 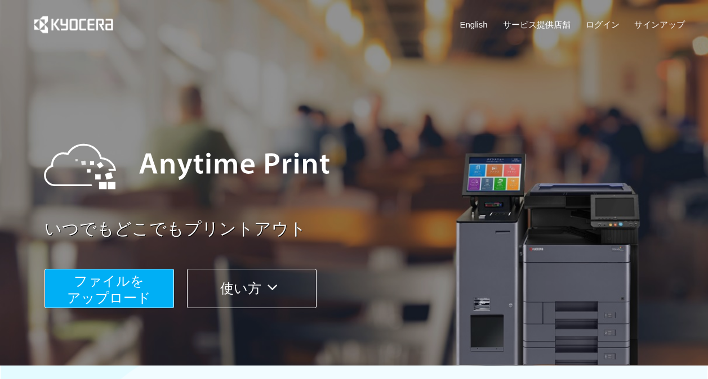 What do you see at coordinates (602, 24) in the screenshot?
I see `a: ログイン` at bounding box center [602, 24].